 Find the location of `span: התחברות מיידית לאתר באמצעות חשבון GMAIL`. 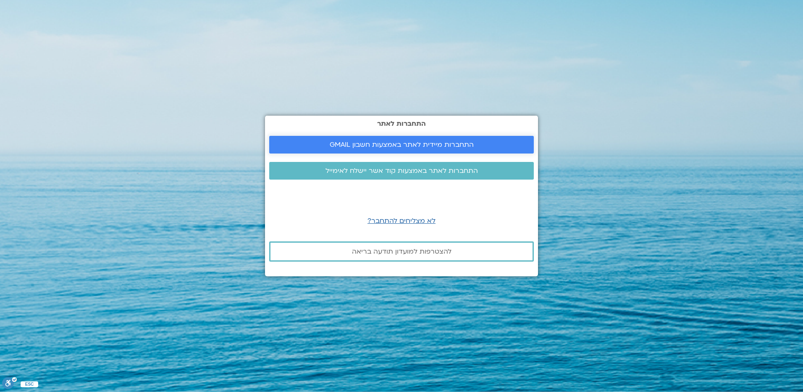

span: התחברות מיידית לאתר באמצעות חשבון GMAIL is located at coordinates (402, 145).